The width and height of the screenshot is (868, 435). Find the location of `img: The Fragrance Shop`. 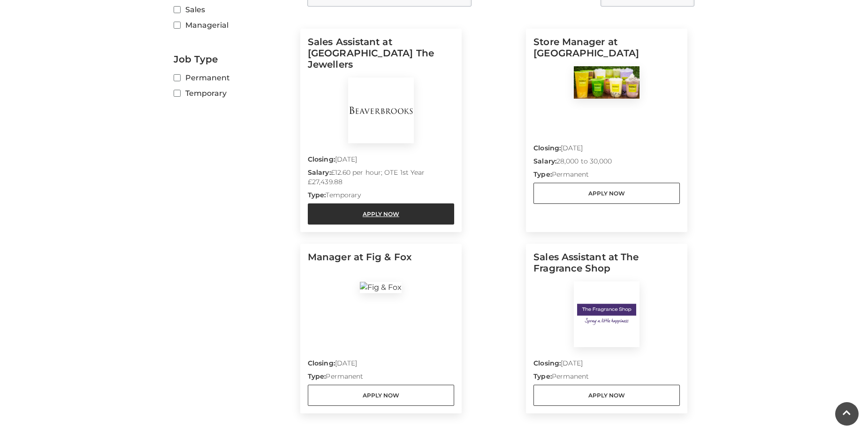

img: The Fragrance Shop is located at coordinates (607, 314).